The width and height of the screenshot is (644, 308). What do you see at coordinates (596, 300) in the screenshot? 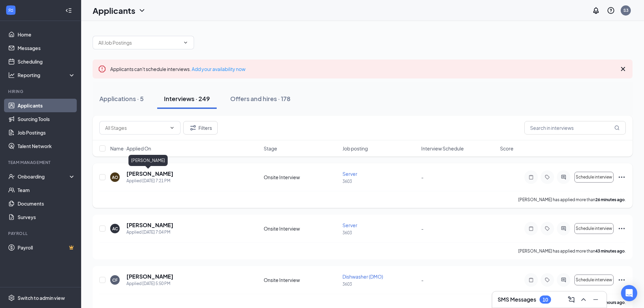
I see `button: Minimize` at bounding box center [596, 300].